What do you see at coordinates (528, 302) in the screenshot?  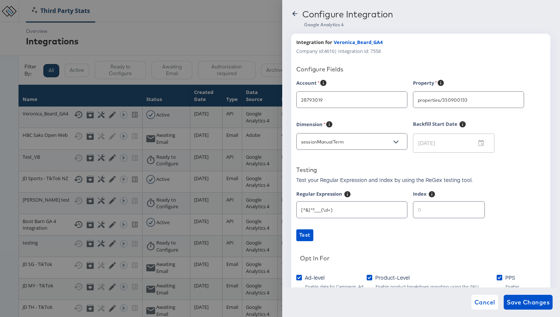 I see `button: Save Changes` at bounding box center [528, 302].